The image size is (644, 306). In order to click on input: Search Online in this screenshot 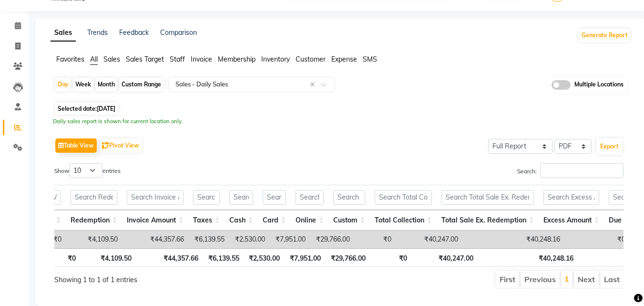, I will do `click(310, 197)`.